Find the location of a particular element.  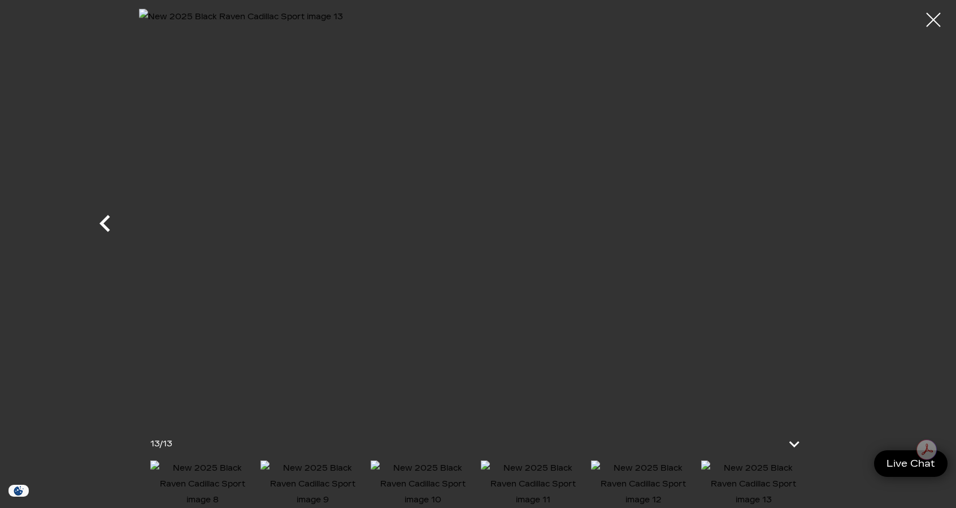

div: Previous is located at coordinates (105, 226).